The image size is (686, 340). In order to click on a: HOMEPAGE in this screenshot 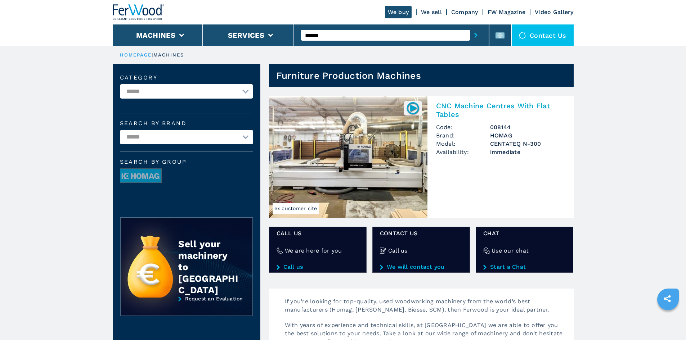, I will do `click(136, 55)`.